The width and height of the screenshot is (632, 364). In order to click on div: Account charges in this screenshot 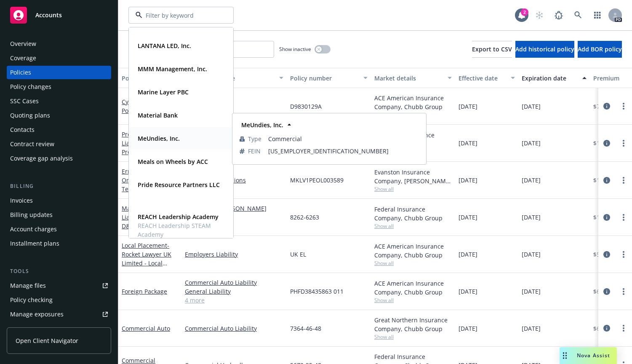, I will do `click(34, 229)`.